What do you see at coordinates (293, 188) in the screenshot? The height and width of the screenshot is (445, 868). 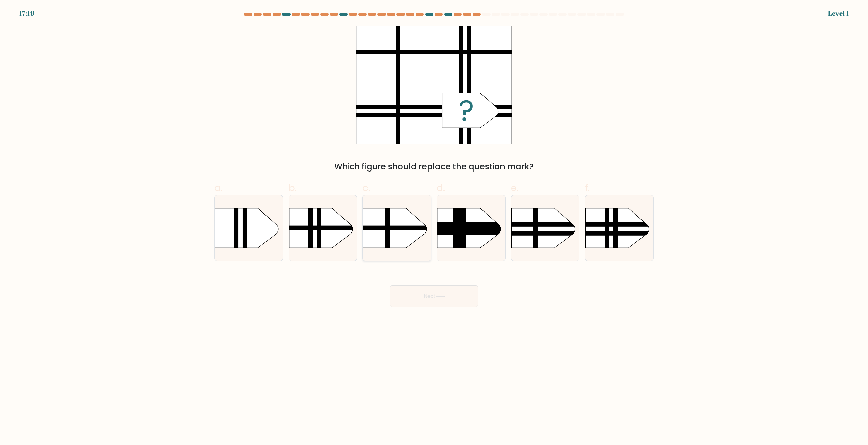 I see `span: b.` at bounding box center [293, 188].